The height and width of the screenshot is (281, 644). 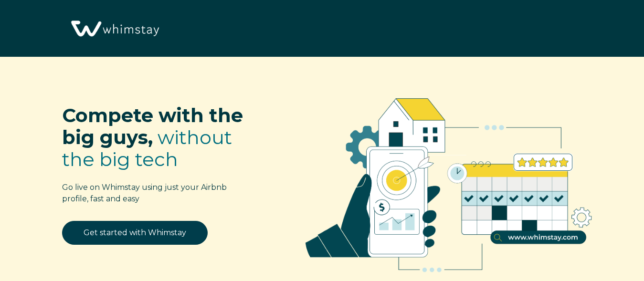 I want to click on span: Go live on Whimstay using just your Airbnb profile, fast and easy, so click(x=144, y=193).